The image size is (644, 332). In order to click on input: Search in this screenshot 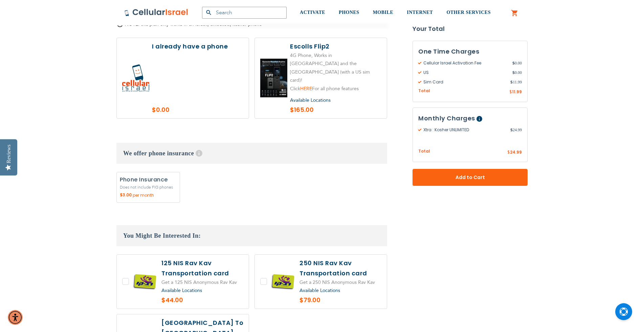, I will do `click(245, 13)`.